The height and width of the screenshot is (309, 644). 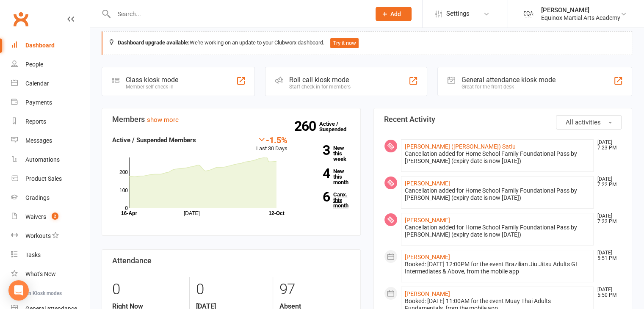 What do you see at coordinates (40, 274) in the screenshot?
I see `div: What's New` at bounding box center [40, 274].